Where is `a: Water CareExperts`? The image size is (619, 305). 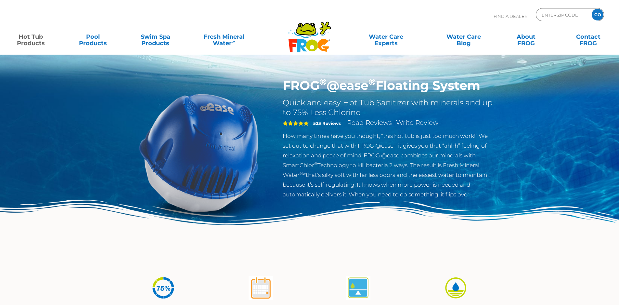 a: Water CareExperts is located at coordinates (386, 37).